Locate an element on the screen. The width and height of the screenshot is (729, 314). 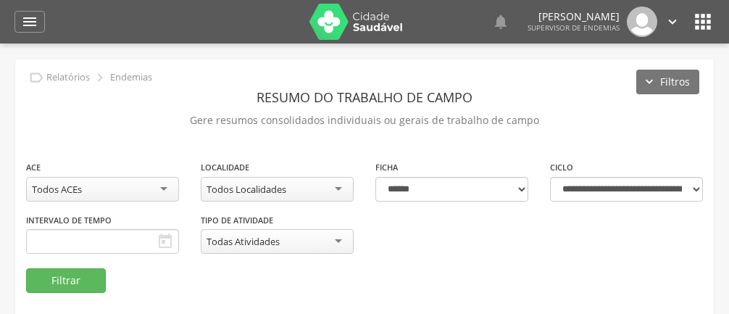
label: Localidade is located at coordinates (225, 167).